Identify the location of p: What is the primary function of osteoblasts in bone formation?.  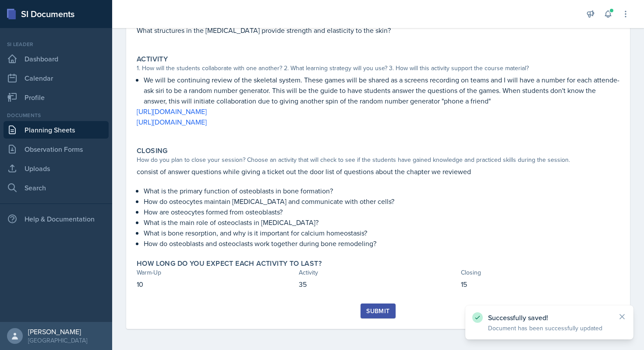
(382, 191).